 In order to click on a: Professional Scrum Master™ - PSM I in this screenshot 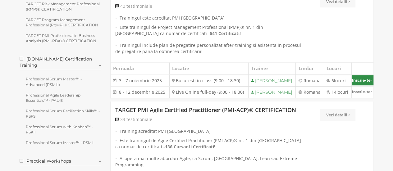, I will do `click(60, 143)`.